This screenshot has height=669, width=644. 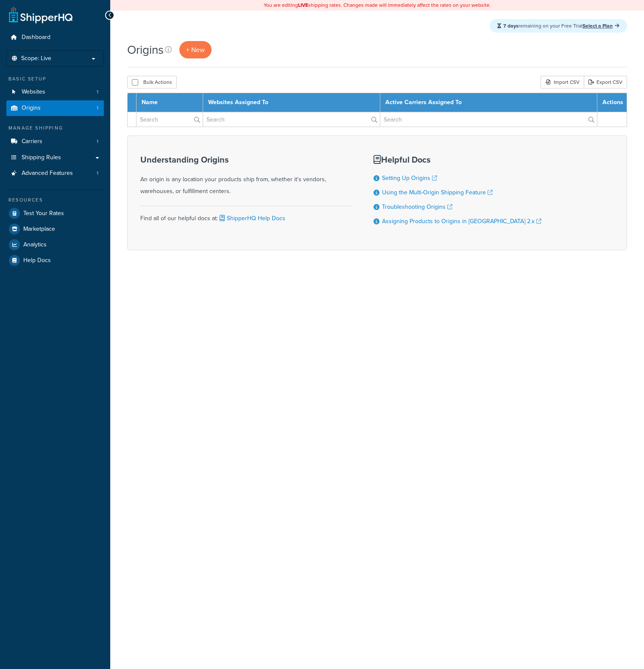 What do you see at coordinates (55, 92) in the screenshot?
I see `li: Websites` at bounding box center [55, 92].